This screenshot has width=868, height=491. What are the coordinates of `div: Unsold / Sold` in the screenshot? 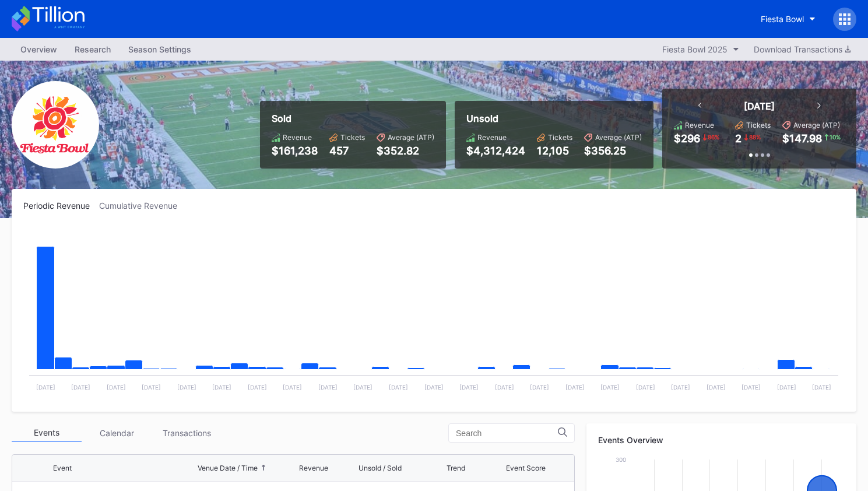 It's located at (380, 467).